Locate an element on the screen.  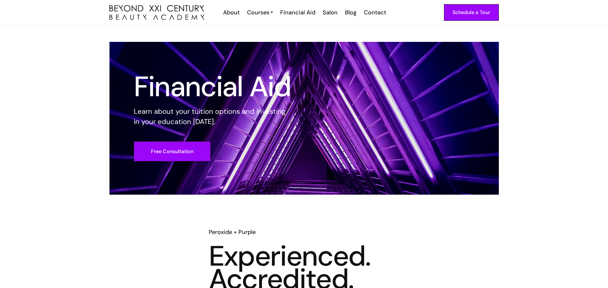
h1: Financial Aid is located at coordinates (213, 86).